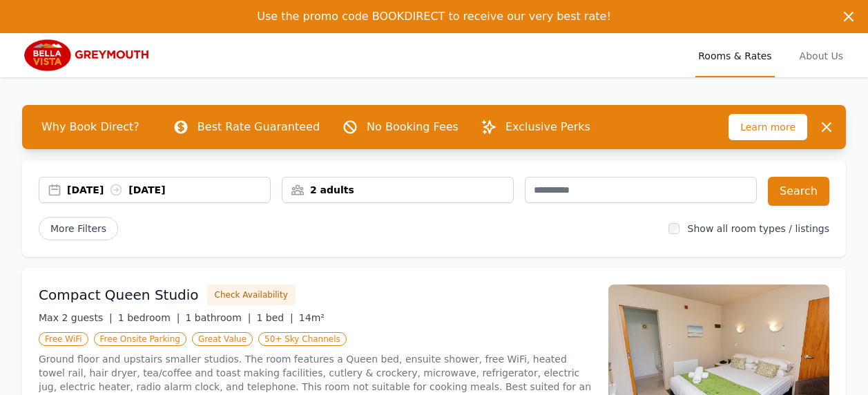  Describe the element at coordinates (78, 228) in the screenshot. I see `span: More Filters` at that location.